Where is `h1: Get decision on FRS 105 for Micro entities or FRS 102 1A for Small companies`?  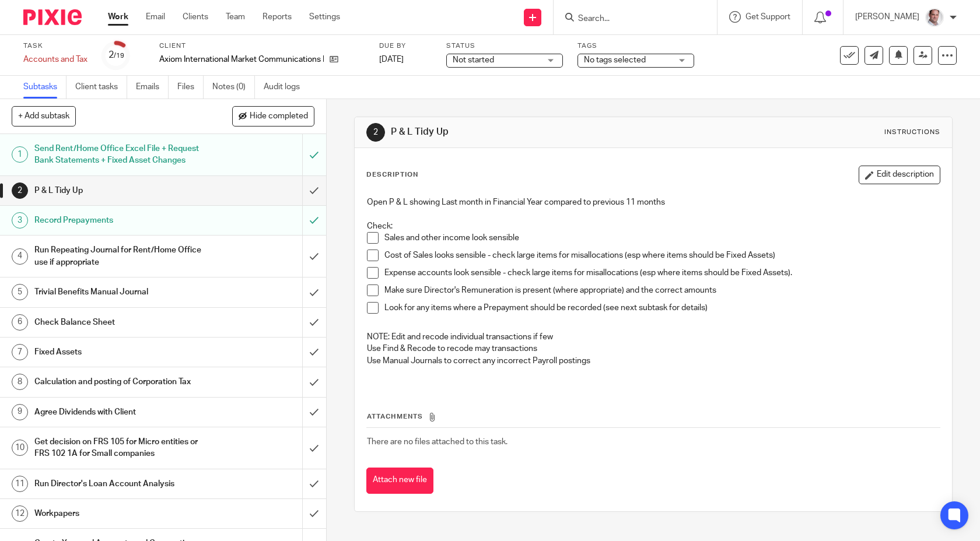
h1: Get decision on FRS 105 for Micro entities or FRS 102 1A for Small companies is located at coordinates (119, 448).